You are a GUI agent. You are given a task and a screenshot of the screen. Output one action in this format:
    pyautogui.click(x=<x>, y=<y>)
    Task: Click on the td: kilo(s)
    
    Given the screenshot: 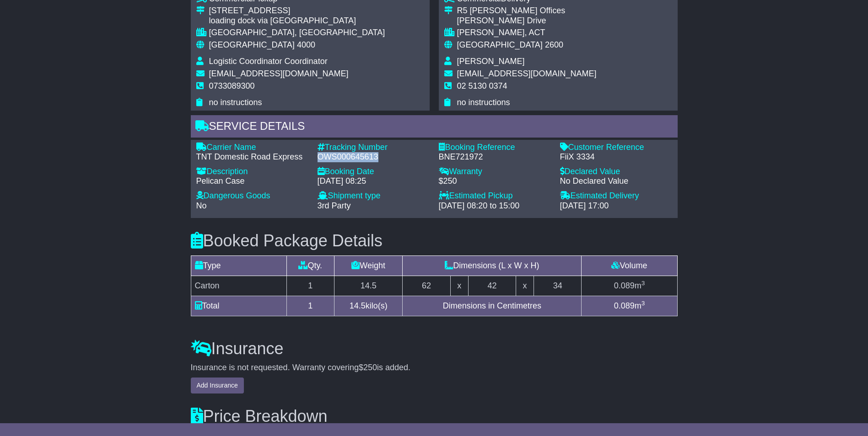 What is the action you would take?
    pyautogui.click(x=368, y=306)
    